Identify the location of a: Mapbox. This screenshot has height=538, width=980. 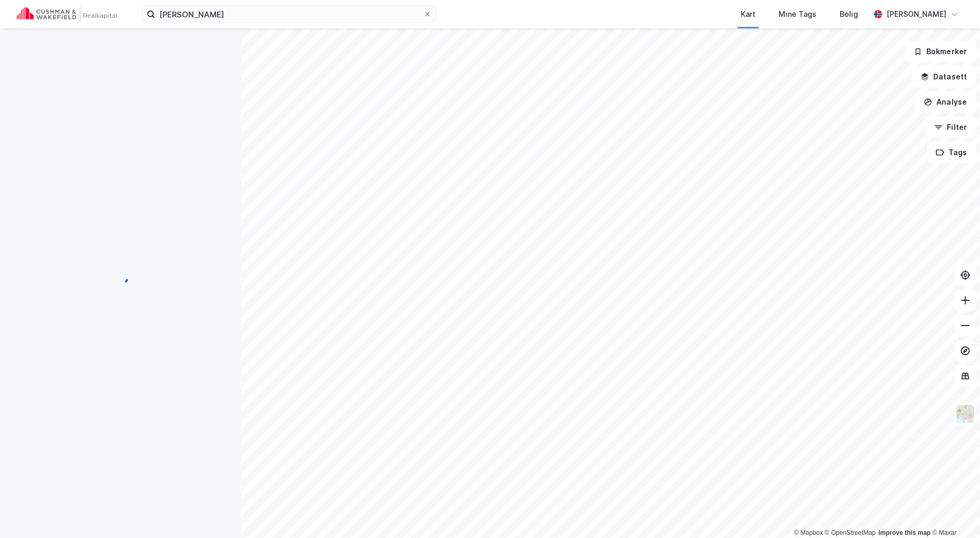
(809, 533).